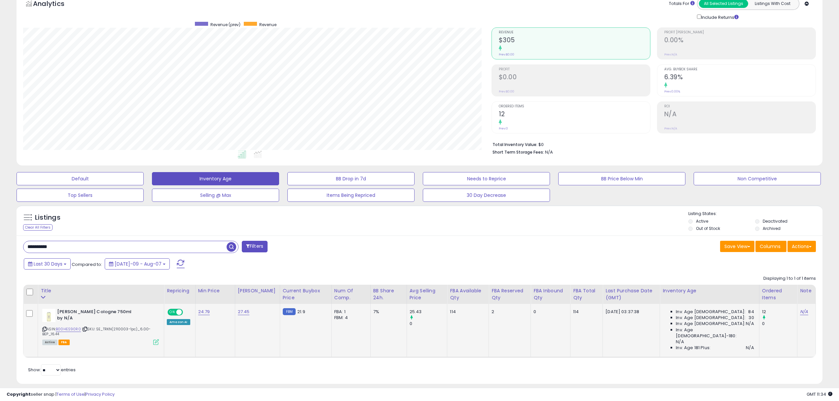 The width and height of the screenshot is (839, 401). Describe the element at coordinates (575, 115) in the screenshot. I see `h2: 12` at that location.